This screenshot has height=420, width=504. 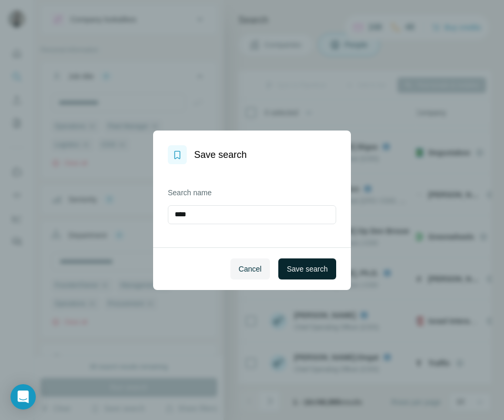 I want to click on button: Save search, so click(x=307, y=269).